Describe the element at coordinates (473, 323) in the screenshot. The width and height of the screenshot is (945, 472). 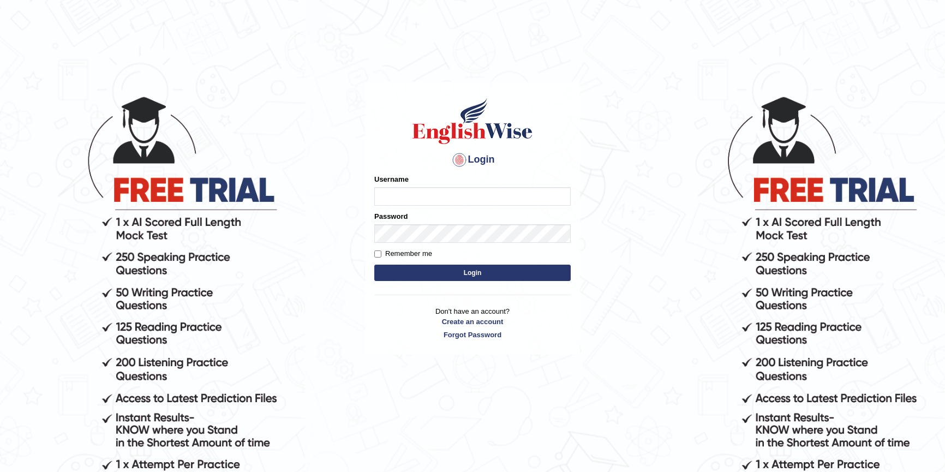
I see `p: Don't have an account?` at that location.